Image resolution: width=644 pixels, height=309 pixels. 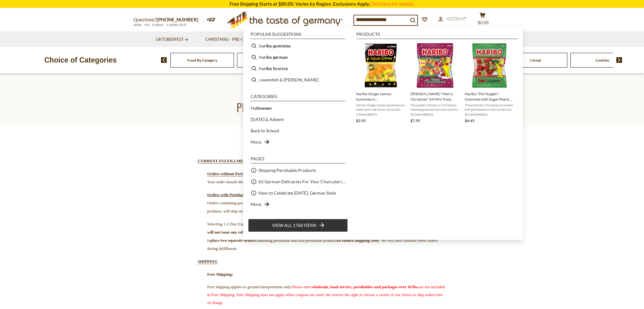 What do you see at coordinates (324, 236) in the screenshot?
I see `span: Selecting 1-2 Day Express Guaranteed Delivery with UPS, FedEx or USPS is mandatory for all shippi...` at bounding box center [324, 236].